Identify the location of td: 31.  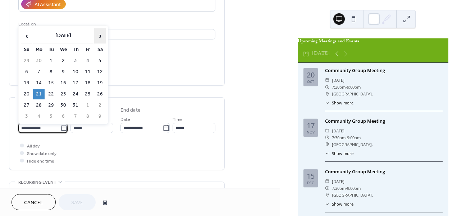
(76, 105).